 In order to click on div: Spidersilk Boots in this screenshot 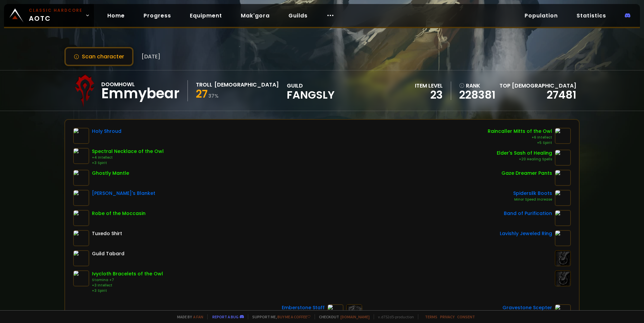, I will do `click(533, 194)`.